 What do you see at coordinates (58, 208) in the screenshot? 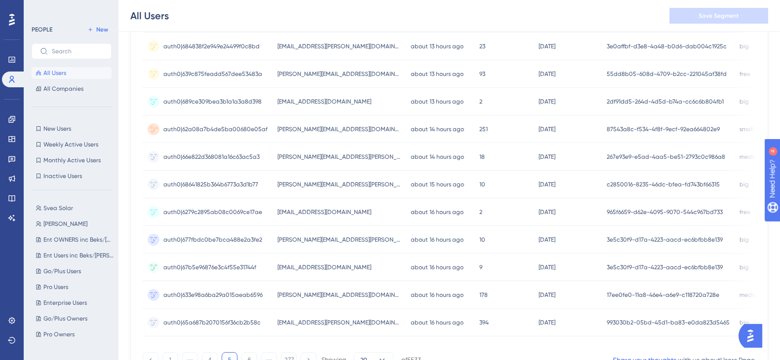
I see `span: Svea Solar` at bounding box center [58, 208].